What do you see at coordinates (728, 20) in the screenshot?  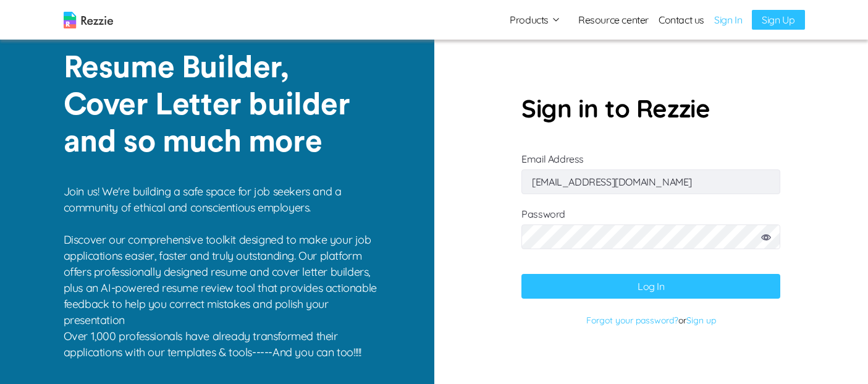 I see `a: Sign In` at bounding box center [728, 20].